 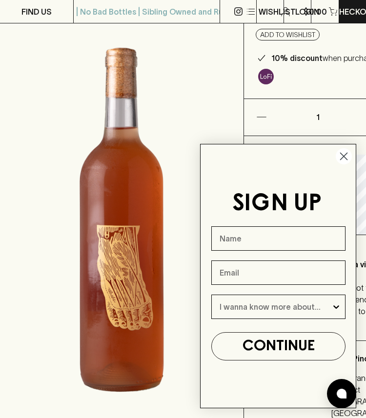 I want to click on a: Some may call it natural, others minimum intervention, either way, it’s hands off & maybe even a ..., so click(x=266, y=77).